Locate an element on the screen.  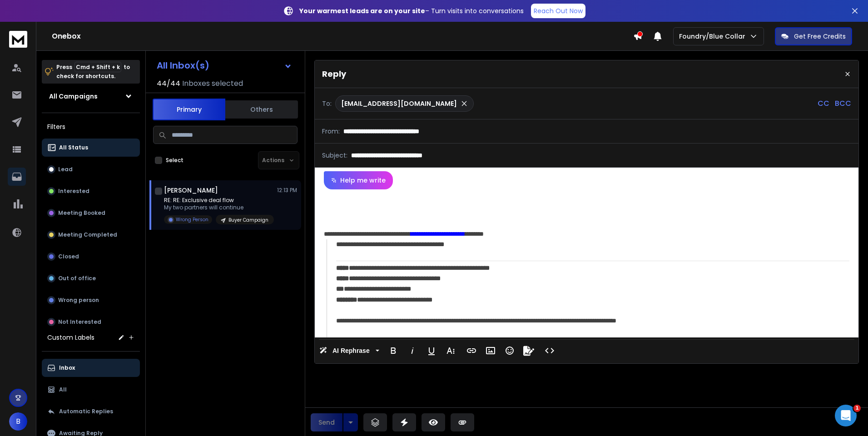
p: Closed is located at coordinates (68, 256).